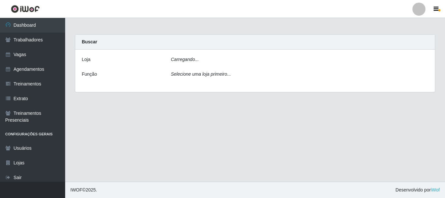 This screenshot has height=198, width=445. What do you see at coordinates (76, 190) in the screenshot?
I see `span: IWOF` at bounding box center [76, 190].